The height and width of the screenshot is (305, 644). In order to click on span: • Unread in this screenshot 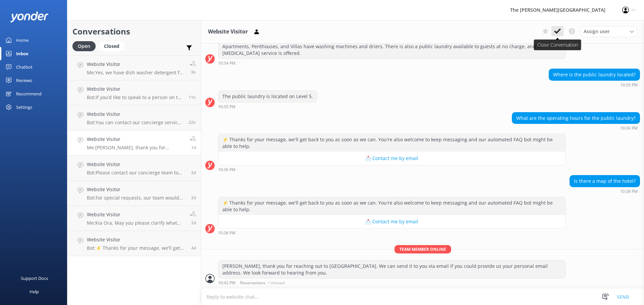, I will do `click(276, 283)`.